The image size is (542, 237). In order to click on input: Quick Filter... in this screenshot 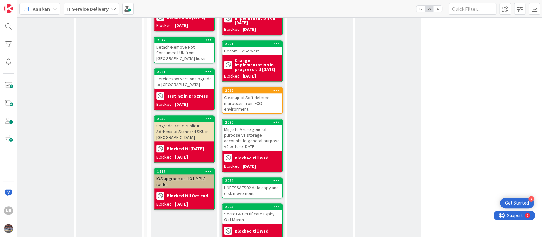, I will do `click(472, 9)`.